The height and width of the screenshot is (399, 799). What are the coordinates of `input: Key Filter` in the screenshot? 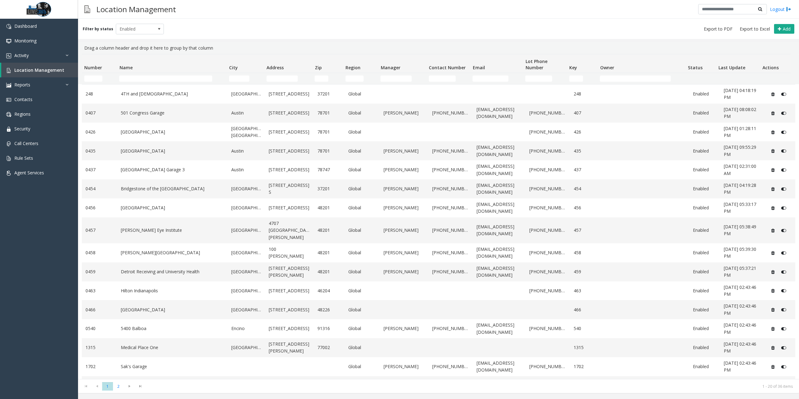 It's located at (576, 79).